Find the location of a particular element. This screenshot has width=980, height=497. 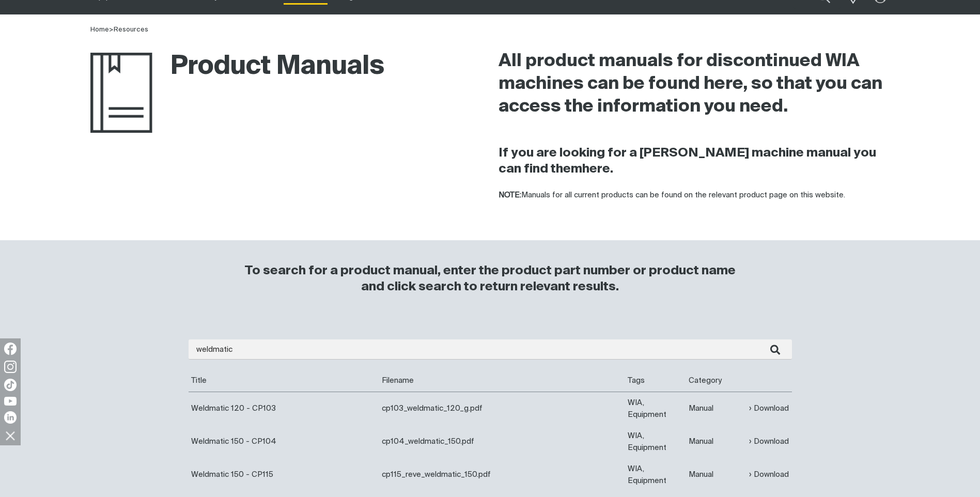

a: Resources is located at coordinates (131, 29).